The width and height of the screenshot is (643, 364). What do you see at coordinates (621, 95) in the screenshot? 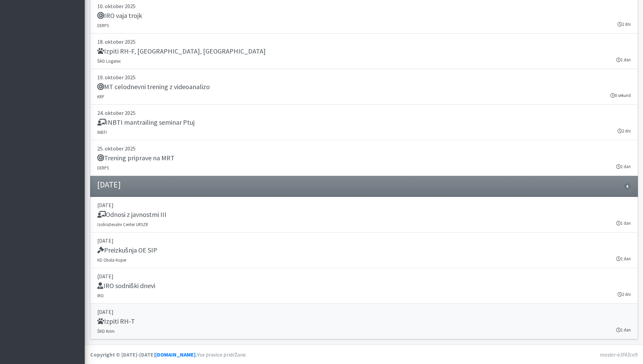
I see `small: 0 sekund` at bounding box center [621, 95].